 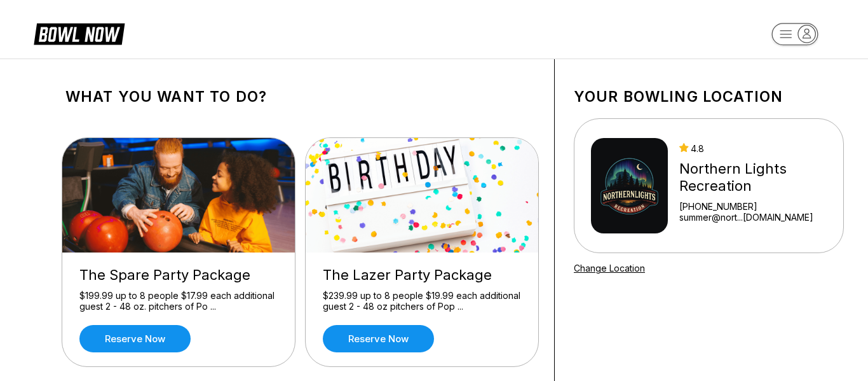 What do you see at coordinates (300, 96) in the screenshot?
I see `h1: What you want to do?` at bounding box center [300, 96].